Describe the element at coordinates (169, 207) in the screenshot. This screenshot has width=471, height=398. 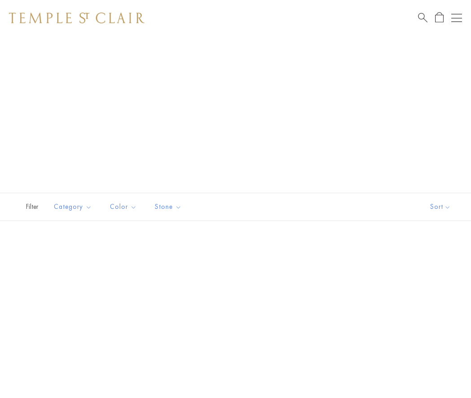
I see `span: Stone` at that location.